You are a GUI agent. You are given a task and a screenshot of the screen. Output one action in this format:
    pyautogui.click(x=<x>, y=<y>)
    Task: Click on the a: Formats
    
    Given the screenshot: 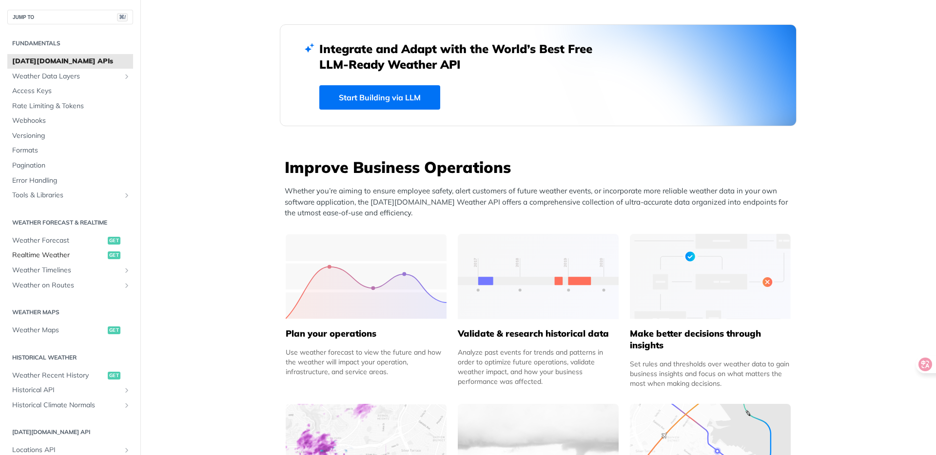 What is the action you would take?
    pyautogui.click(x=70, y=151)
    